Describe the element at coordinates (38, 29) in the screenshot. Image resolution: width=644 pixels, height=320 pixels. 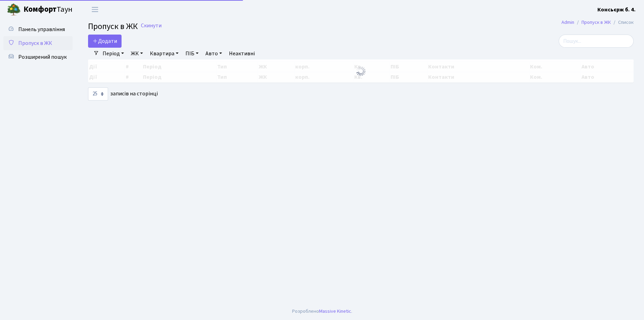
I see `a: Панель управління` at that location.